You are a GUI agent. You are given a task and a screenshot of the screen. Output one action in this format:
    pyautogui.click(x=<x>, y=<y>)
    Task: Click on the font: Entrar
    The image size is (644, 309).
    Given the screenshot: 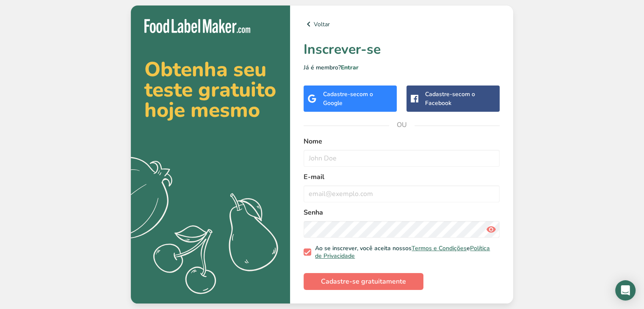 What is the action you would take?
    pyautogui.click(x=350, y=67)
    